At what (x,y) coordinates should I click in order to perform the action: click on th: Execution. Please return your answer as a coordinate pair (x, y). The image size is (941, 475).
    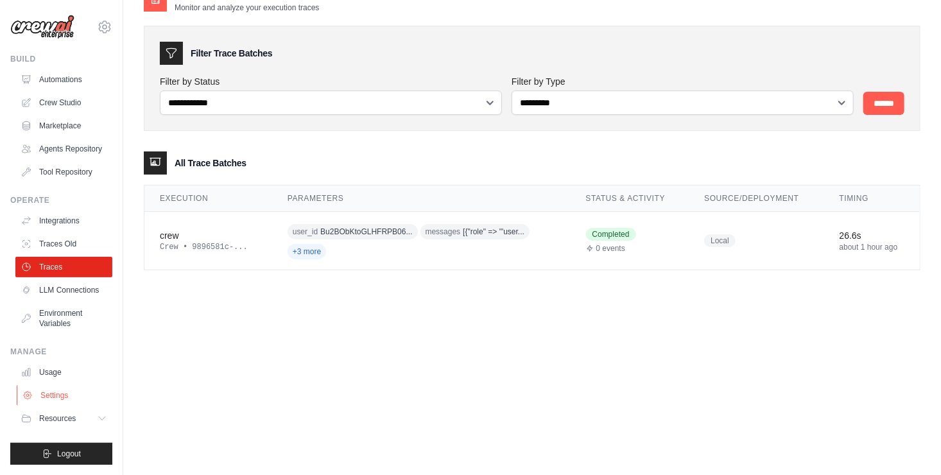
    Looking at the image, I should click on (208, 198).